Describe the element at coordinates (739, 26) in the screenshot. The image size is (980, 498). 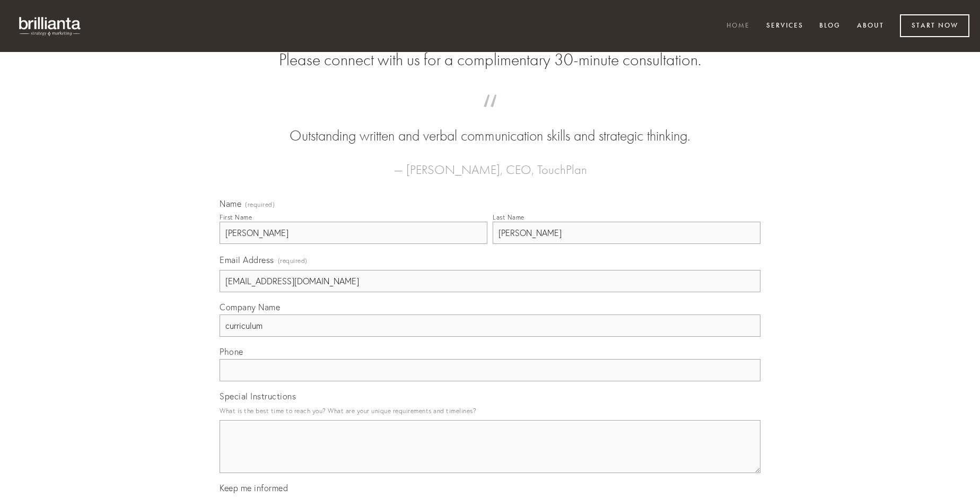
I see `a: Home` at that location.